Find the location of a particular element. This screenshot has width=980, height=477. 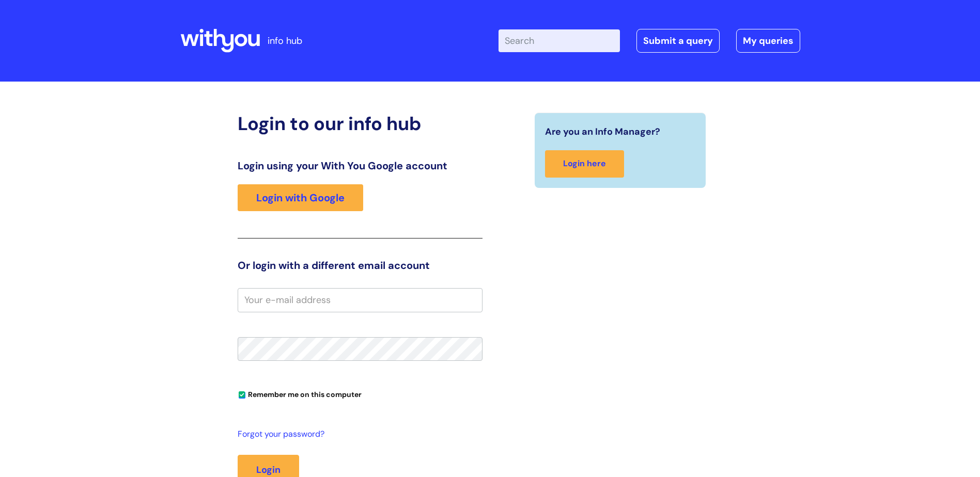

input: Remember me on this computer is located at coordinates (242, 395).